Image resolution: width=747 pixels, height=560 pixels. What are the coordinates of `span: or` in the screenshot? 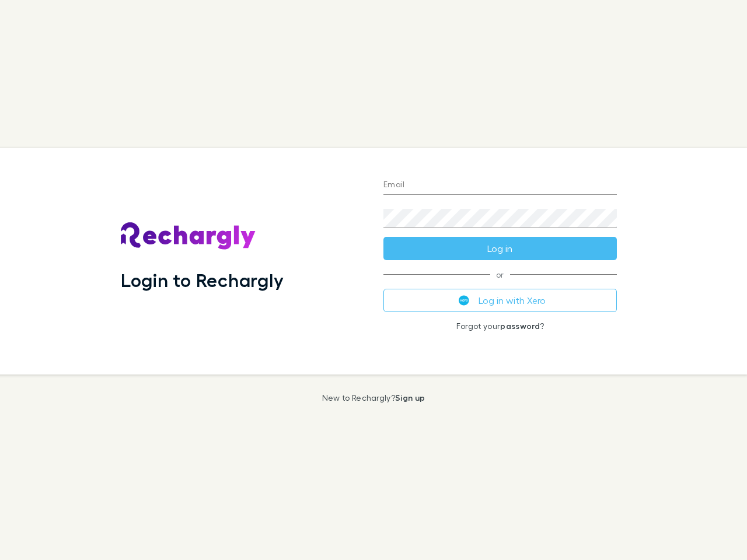 It's located at (500, 274).